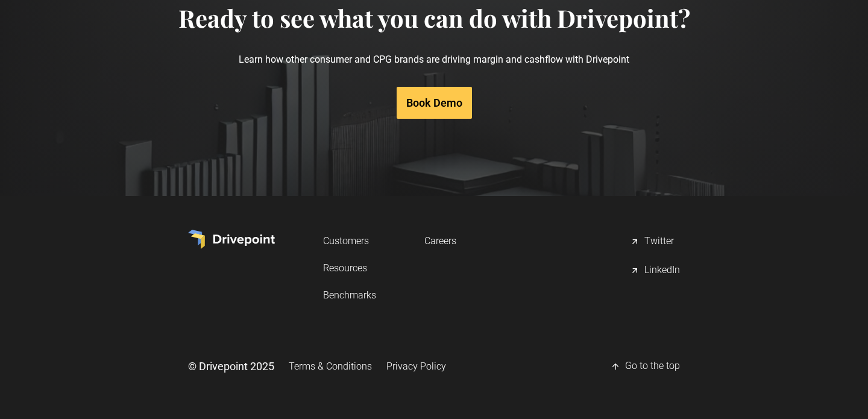 This screenshot has width=868, height=419. Describe the element at coordinates (645, 367) in the screenshot. I see `a: Go to the top` at that location.